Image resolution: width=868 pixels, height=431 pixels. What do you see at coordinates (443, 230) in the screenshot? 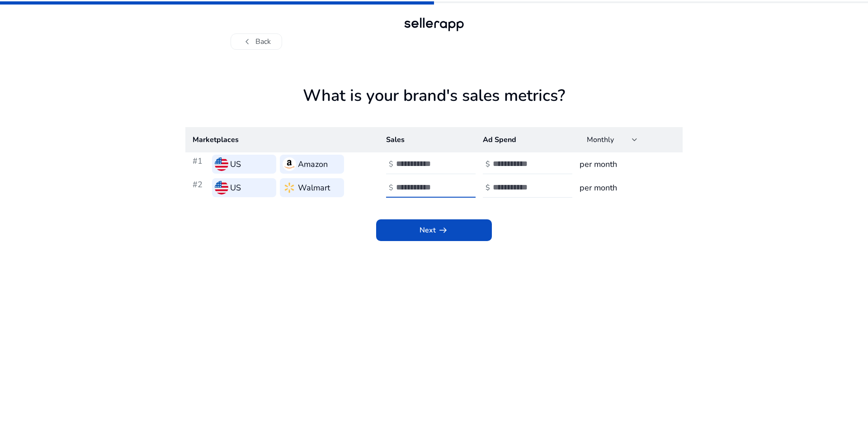
I see `span: arrow_right_alt` at bounding box center [443, 230].